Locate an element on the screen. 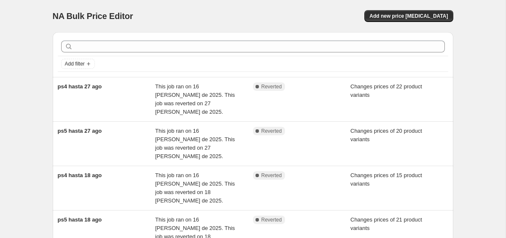 The height and width of the screenshot is (238, 506). span: NA Bulk Price Editor is located at coordinates (93, 16).